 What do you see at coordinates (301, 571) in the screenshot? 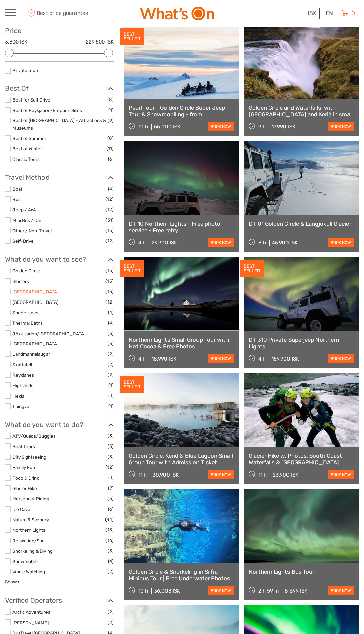
I see `a: Northern Lights Bus Tour` at bounding box center [301, 571].